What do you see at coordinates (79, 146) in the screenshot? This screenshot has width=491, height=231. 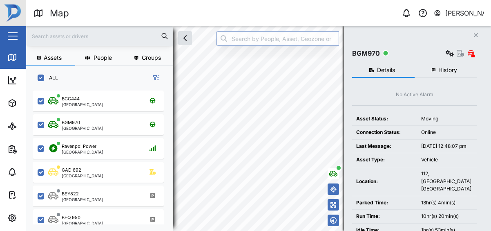 I see `div: Ravenpol Power` at bounding box center [79, 146].